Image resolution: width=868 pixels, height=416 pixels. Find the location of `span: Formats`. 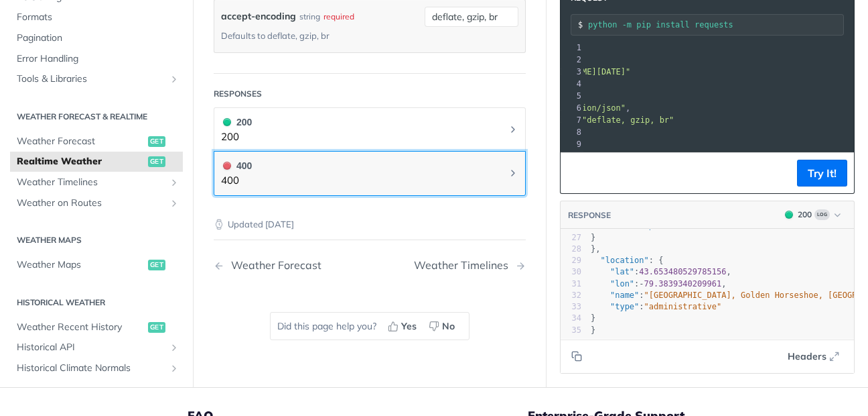

span: Formats is located at coordinates (98, 18).